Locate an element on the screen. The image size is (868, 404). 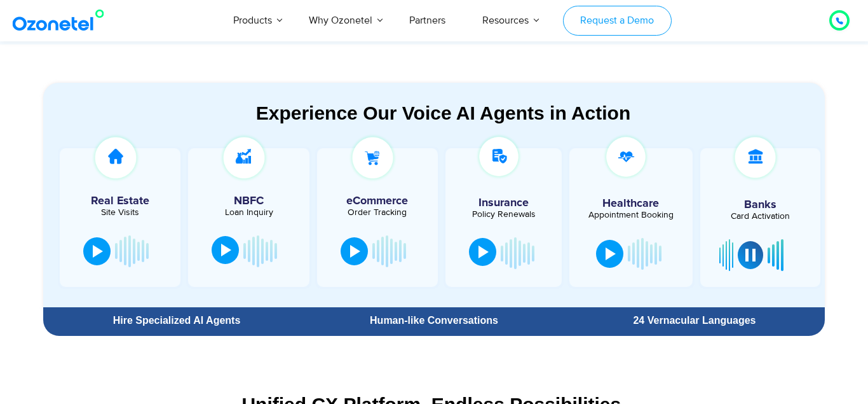
div: Human-like Conversations is located at coordinates (434, 321).